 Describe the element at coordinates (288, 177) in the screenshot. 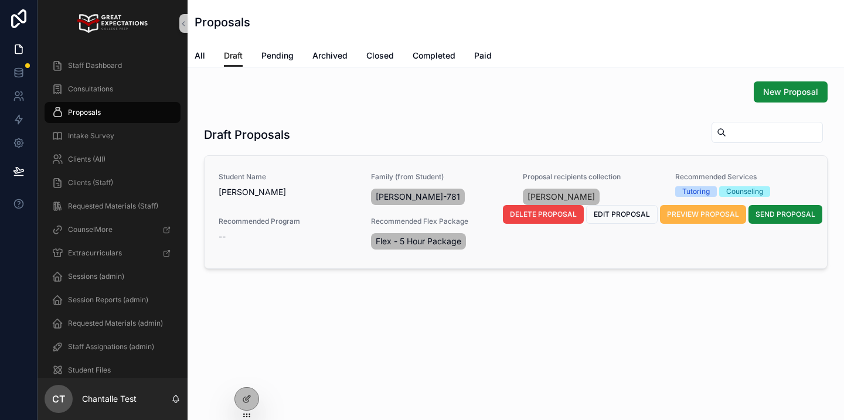

I see `span: Student Name` at that location.